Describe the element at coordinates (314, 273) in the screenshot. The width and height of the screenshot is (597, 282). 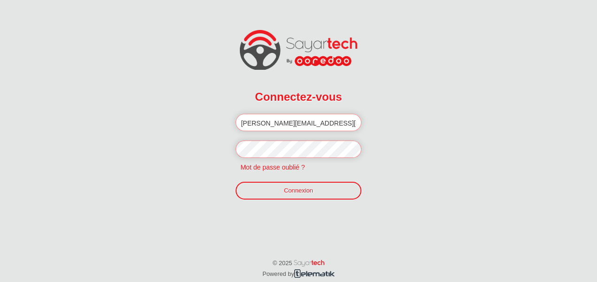
I see `img: telematik.png` at that location.